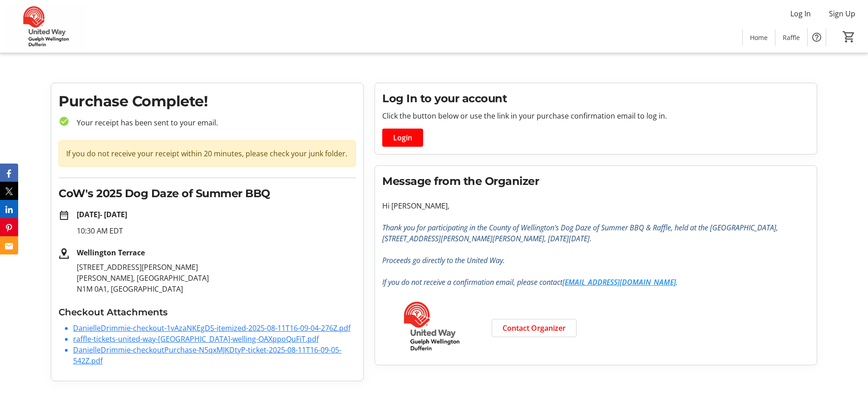 Image resolution: width=868 pixels, height=418 pixels. Describe the element at coordinates (403, 138) in the screenshot. I see `span: Login` at that location.